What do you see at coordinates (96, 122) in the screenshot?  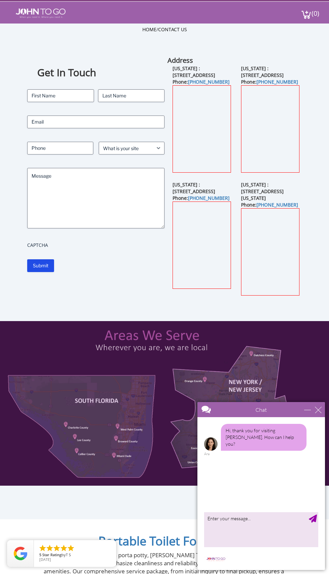 I see `input: Email` at bounding box center [96, 122].